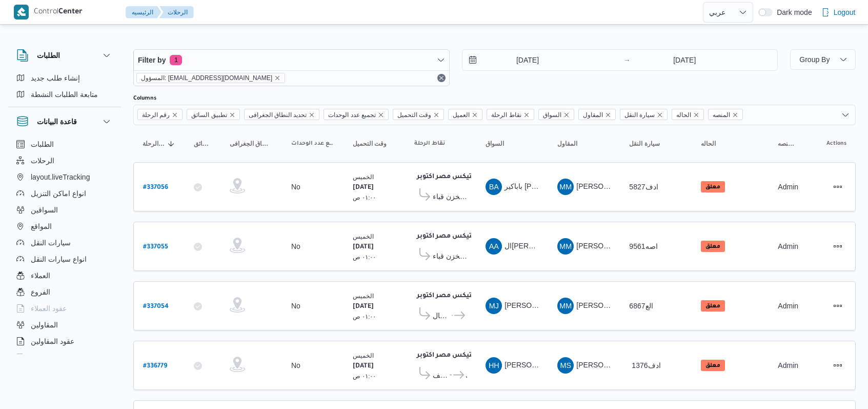  I want to click on button: اجهزة التليفون, so click(65, 358).